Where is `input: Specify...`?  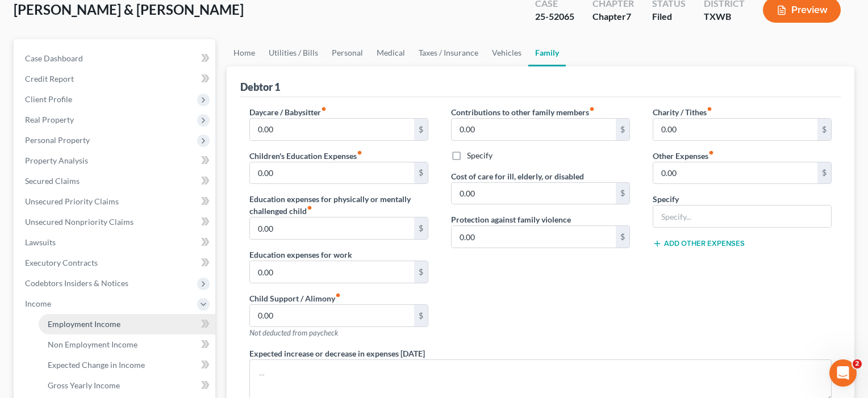
input: Specify... is located at coordinates (742, 216).